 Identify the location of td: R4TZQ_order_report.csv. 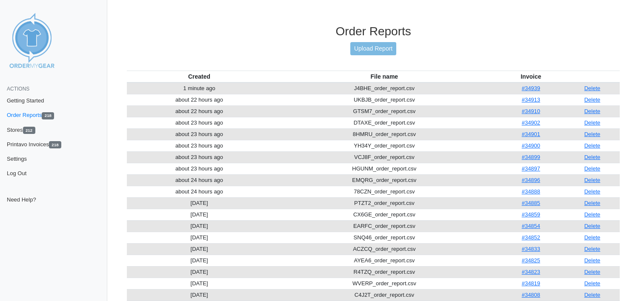
(384, 272).